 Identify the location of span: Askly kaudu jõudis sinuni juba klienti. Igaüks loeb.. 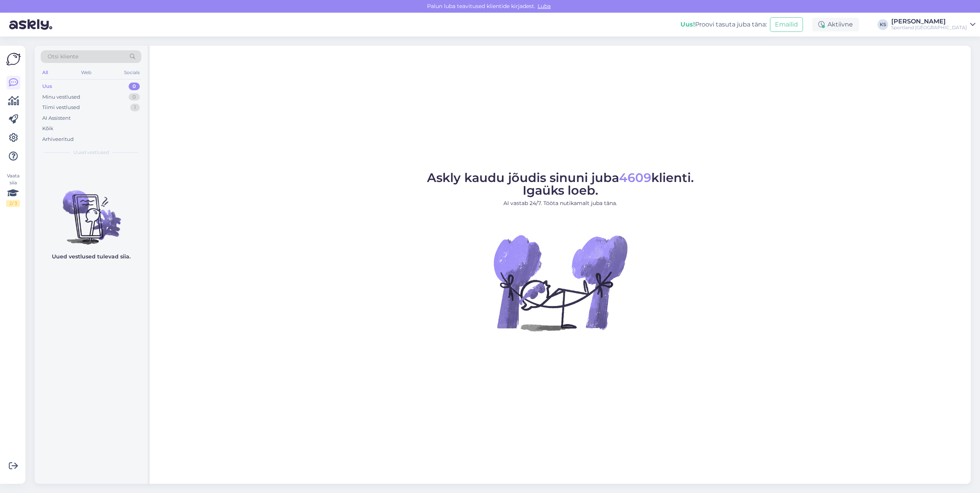
(560, 184).